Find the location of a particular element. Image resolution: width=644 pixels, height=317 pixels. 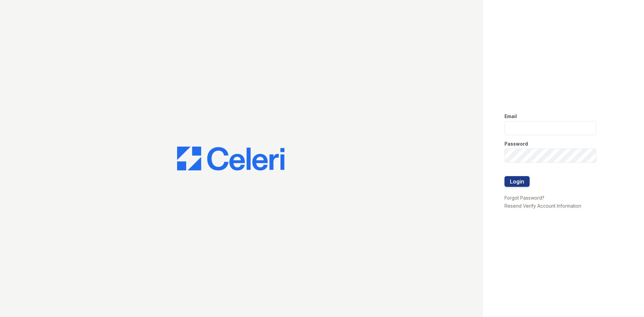

a: Forgot Password? is located at coordinates (524, 198).